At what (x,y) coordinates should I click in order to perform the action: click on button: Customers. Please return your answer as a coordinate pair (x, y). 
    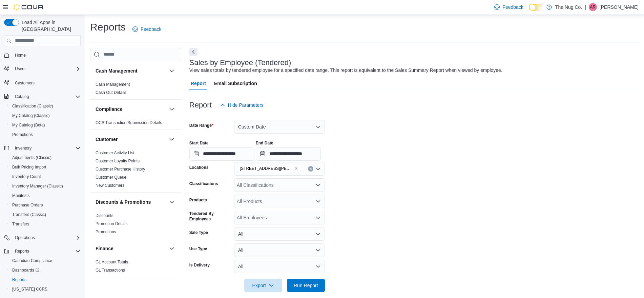
    Looking at the image, I should click on (43, 83).